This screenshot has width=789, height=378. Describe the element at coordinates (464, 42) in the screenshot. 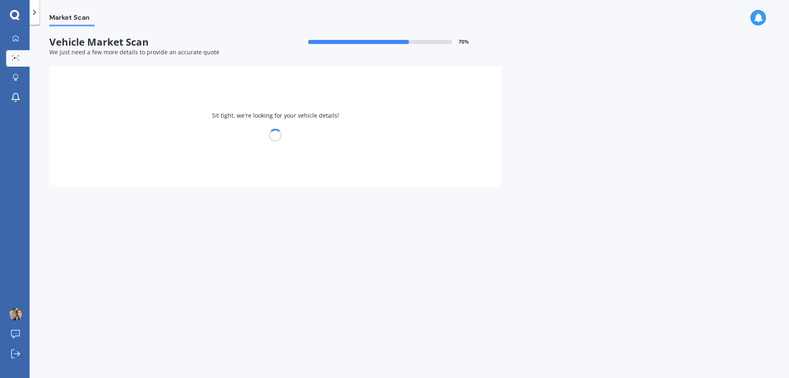

I see `span: 70 %` at that location.